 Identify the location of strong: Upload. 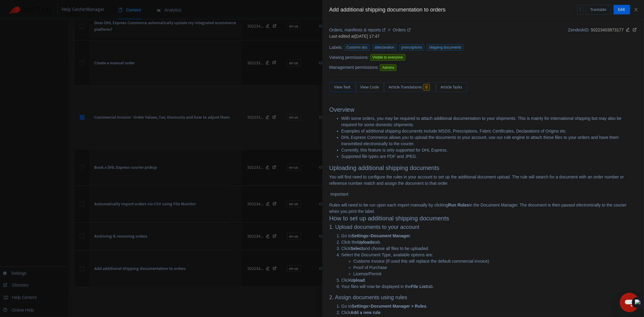
(358, 280).